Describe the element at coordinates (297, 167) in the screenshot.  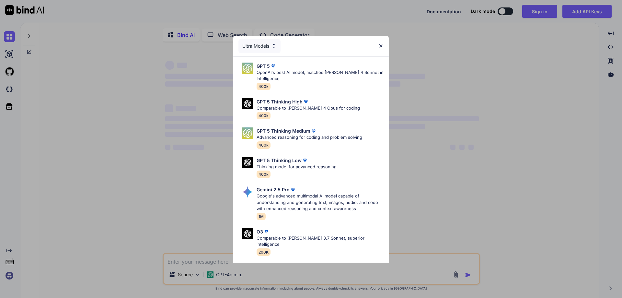
I see `p: Thinking model for advanced reasoning.` at that location.